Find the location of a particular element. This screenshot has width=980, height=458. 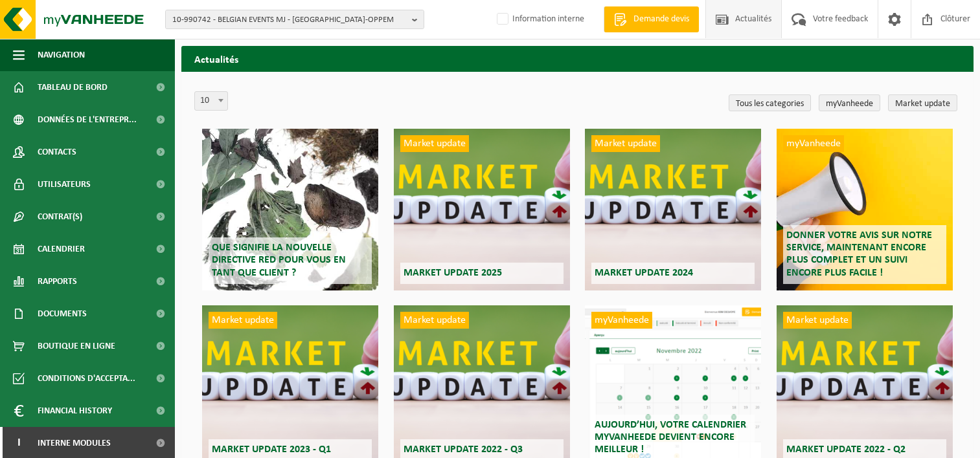

span: Navigation is located at coordinates (61, 55).